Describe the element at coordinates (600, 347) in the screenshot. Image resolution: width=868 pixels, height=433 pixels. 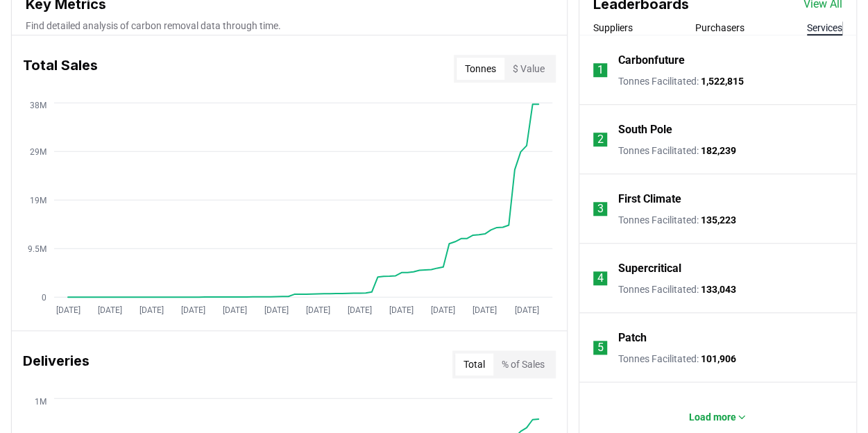
I see `p: 5` at that location.